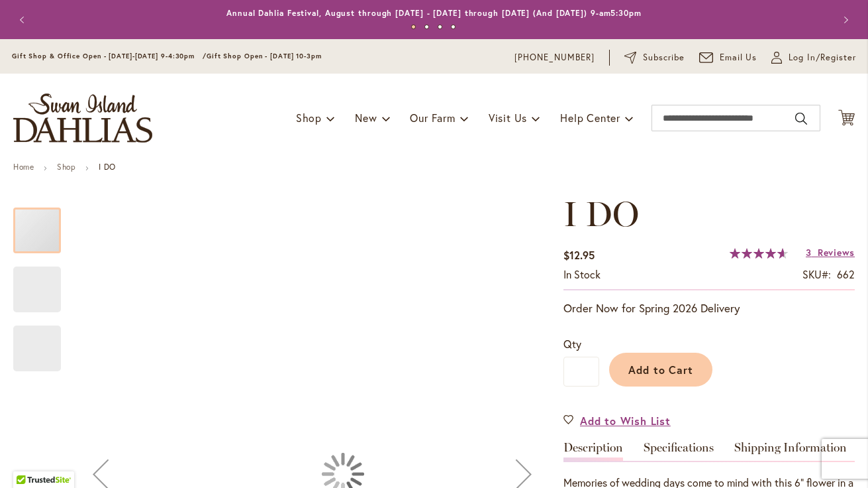 This screenshot has width=868, height=488. I want to click on button: 1 of 4, so click(413, 27).